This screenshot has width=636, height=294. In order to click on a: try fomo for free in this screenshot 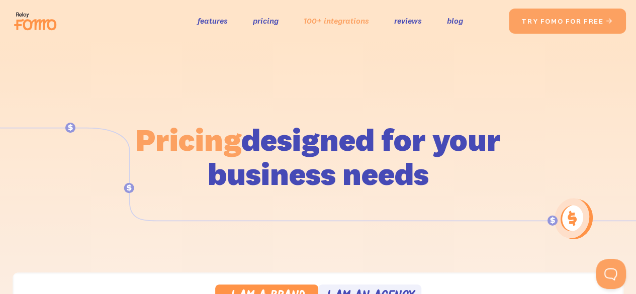, I will do `click(567, 21)`.